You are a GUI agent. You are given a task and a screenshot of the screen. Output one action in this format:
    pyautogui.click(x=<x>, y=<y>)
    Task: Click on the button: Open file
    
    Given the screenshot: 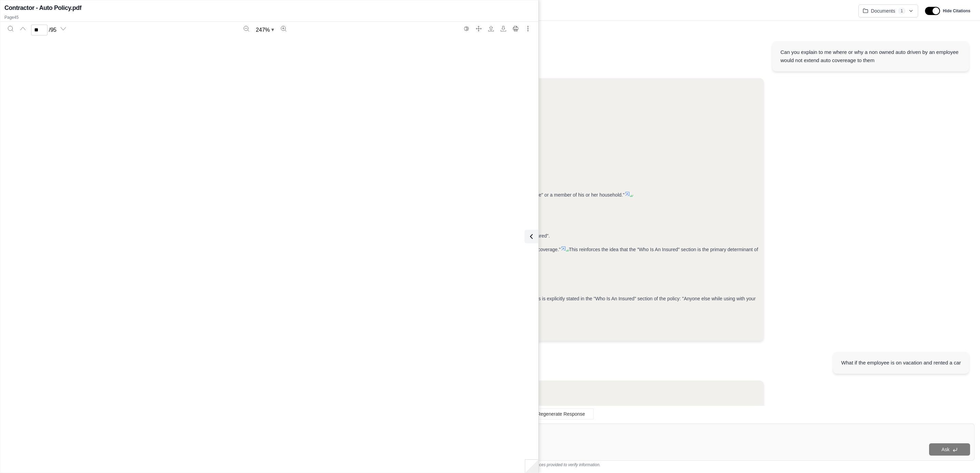 What is the action you would take?
    pyautogui.click(x=491, y=29)
    